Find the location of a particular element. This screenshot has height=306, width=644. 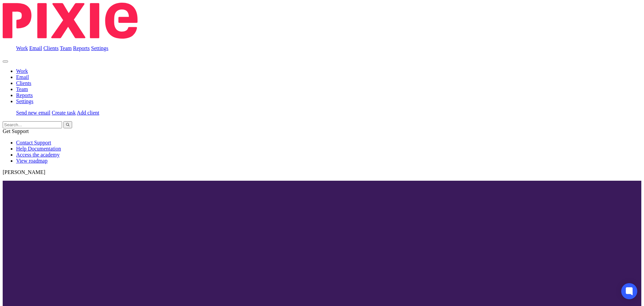

span: Help Documentation is located at coordinates (38, 148).